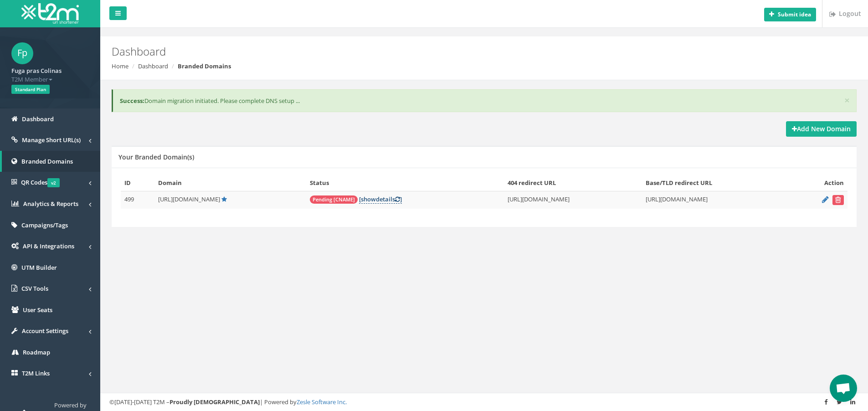 This screenshot has height=411, width=868. Describe the element at coordinates (45, 225) in the screenshot. I see `span: Campaigns/Tags` at that location.